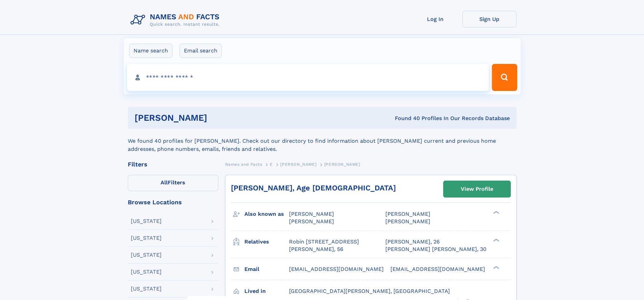 This screenshot has width=644, height=300. What do you see at coordinates (477, 189) in the screenshot?
I see `a: View Profile` at bounding box center [477, 189].